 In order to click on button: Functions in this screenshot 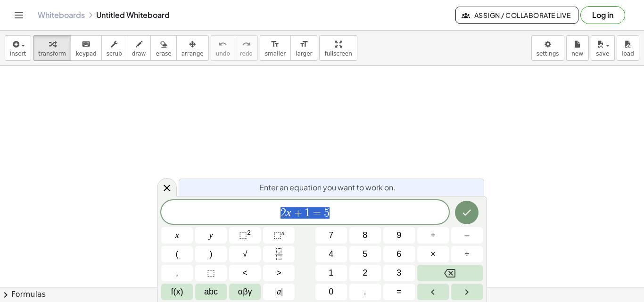, I will do `click(177, 292)`.